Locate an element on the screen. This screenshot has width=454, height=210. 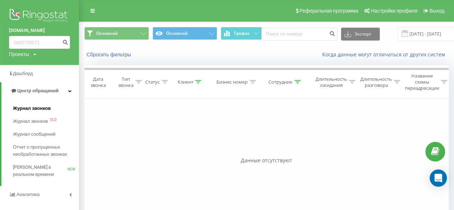
a: Журнал сообщений is located at coordinates (46, 134).